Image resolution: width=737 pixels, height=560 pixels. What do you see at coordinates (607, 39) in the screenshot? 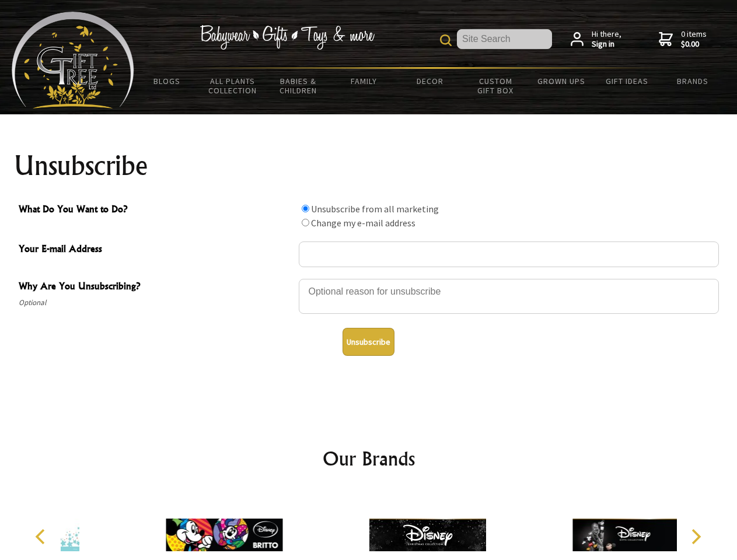
I see `span: Hi there,` at bounding box center [607, 39].